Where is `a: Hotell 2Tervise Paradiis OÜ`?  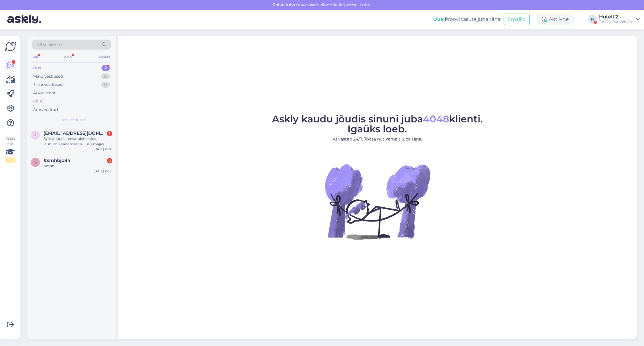 a: Hotell 2Tervise Paradiis OÜ is located at coordinates (620, 19).